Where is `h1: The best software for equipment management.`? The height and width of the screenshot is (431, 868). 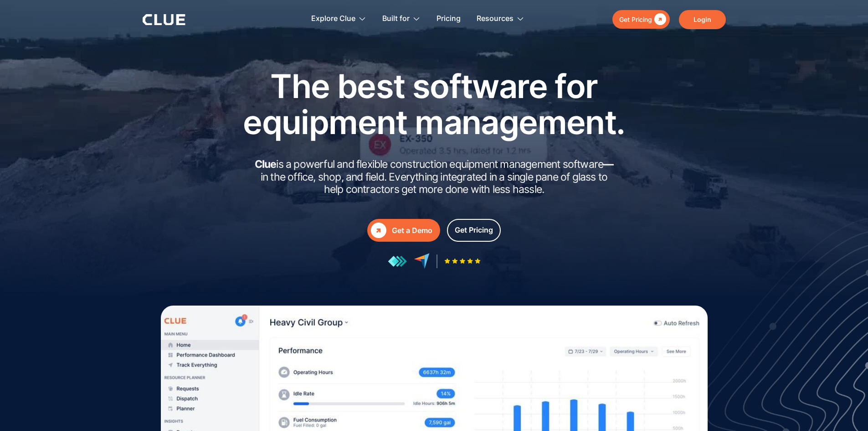 h1: The best software for equipment management. is located at coordinates (434, 104).